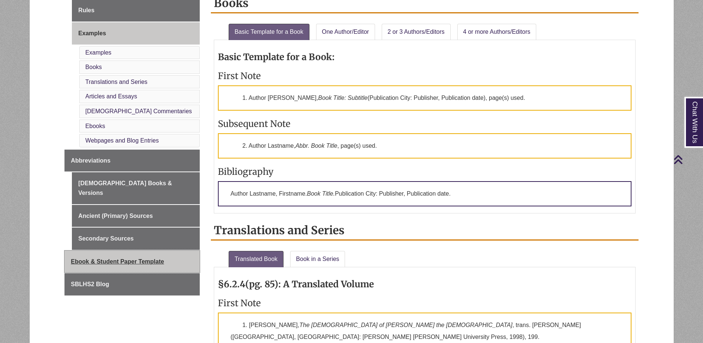  What do you see at coordinates (90, 284) in the screenshot?
I see `span: SBLHS2 Blog` at bounding box center [90, 284].